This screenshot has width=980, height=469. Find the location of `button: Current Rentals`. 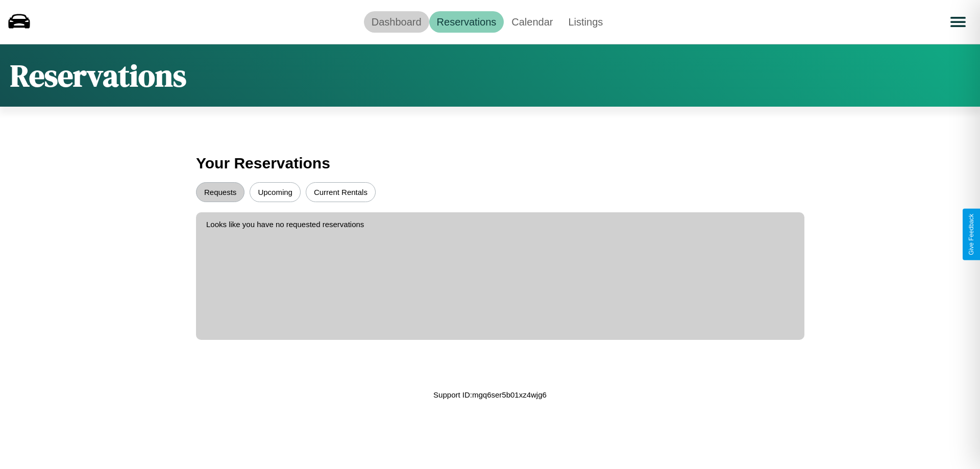

button: Current Rentals is located at coordinates (340, 192).